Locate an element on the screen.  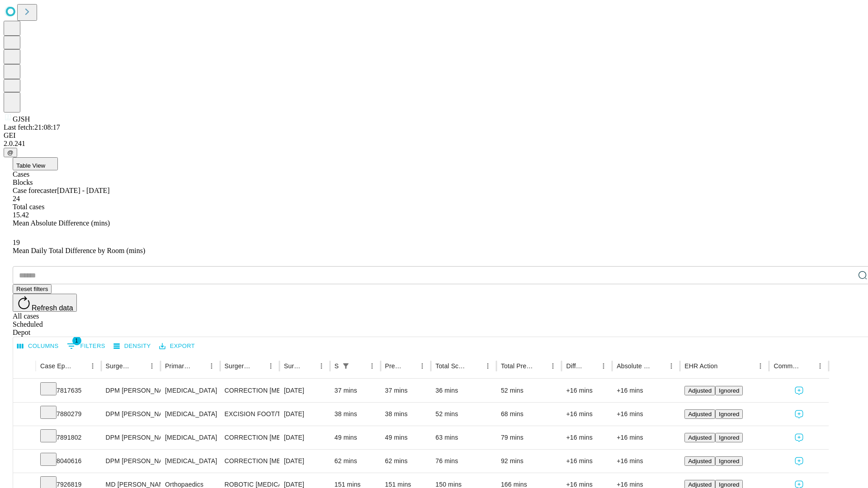
div: Total Scheduled Duration is located at coordinates (452, 366).